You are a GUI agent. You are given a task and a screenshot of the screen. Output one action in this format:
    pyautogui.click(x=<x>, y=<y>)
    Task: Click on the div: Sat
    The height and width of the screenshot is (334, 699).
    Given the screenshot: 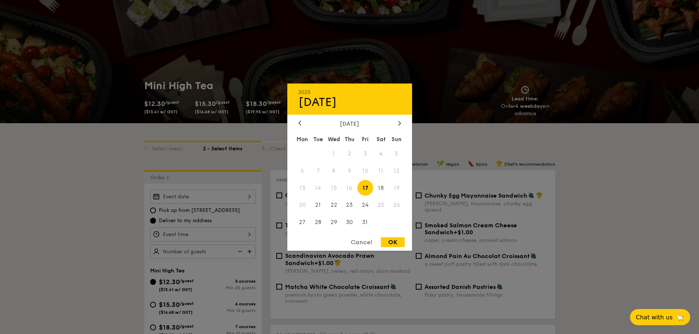 What is the action you would take?
    pyautogui.click(x=381, y=139)
    